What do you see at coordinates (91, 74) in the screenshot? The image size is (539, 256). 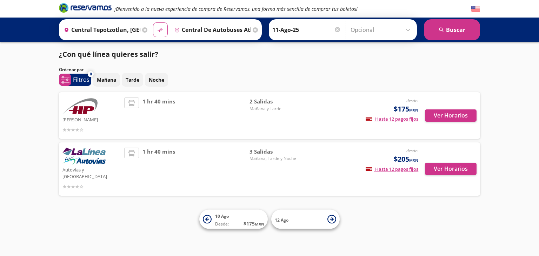 I see `span: 0` at bounding box center [91, 74].